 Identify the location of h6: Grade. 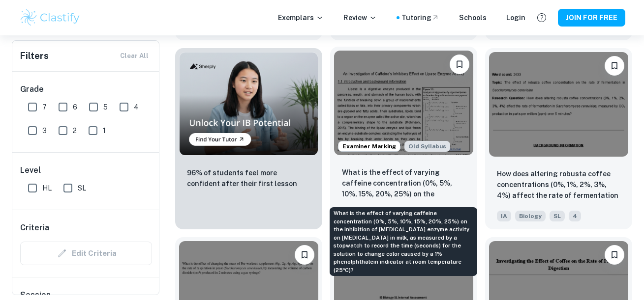
(86, 90).